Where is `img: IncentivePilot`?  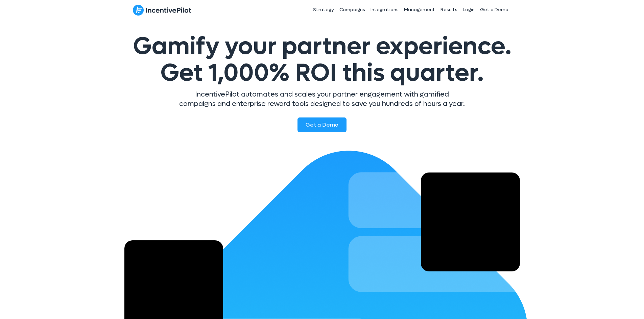
img: IncentivePilot is located at coordinates (162, 10).